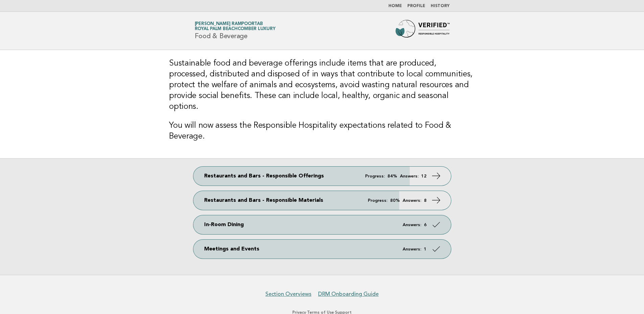  What do you see at coordinates (425, 225) in the screenshot?
I see `strong: 6` at bounding box center [425, 225].